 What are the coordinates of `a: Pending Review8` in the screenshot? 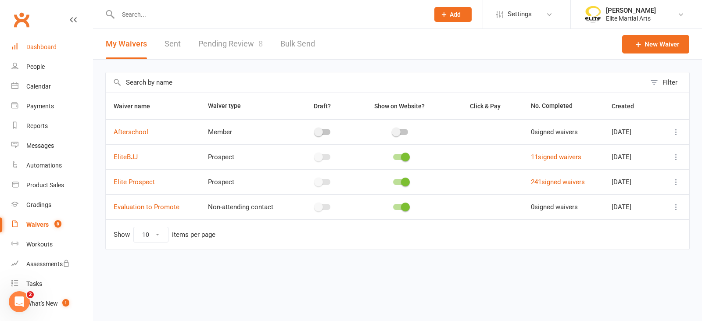 It's located at (230, 44).